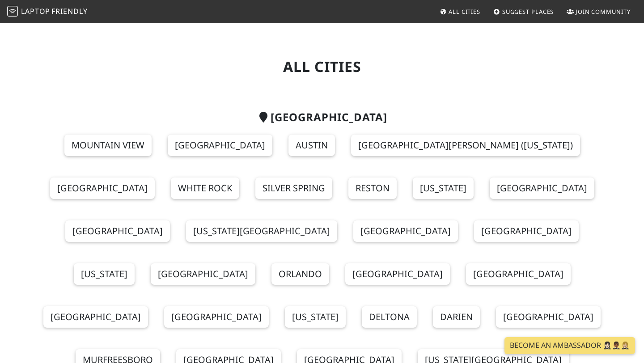 This screenshot has width=644, height=363. Describe the element at coordinates (205, 188) in the screenshot. I see `a: White Rock` at that location.